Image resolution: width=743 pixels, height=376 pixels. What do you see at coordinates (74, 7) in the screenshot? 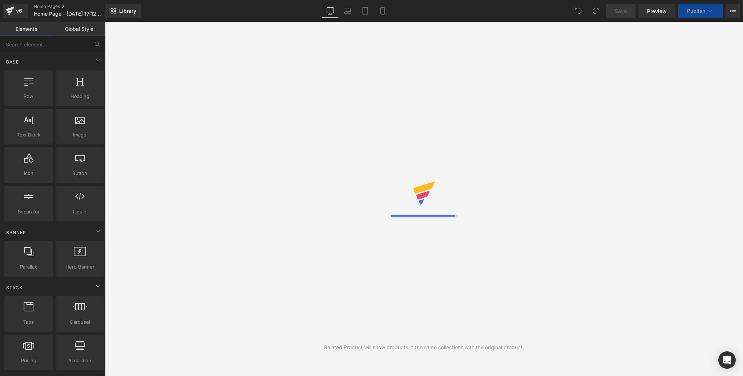
I see `a: Home Pages` at bounding box center [74, 7].